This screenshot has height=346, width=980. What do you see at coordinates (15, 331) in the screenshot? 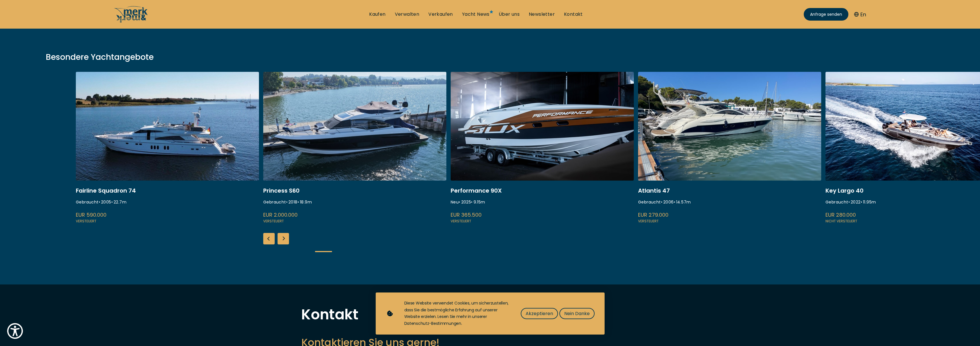
I see `button: Show Accessibility Preferences` at bounding box center [15, 331].